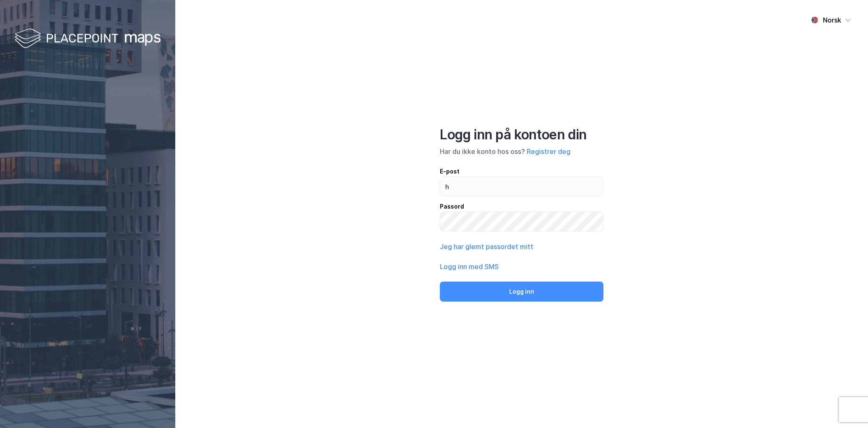 This screenshot has height=428, width=868. What do you see at coordinates (522, 135) in the screenshot?
I see `div: Logg inn på kontoen din` at bounding box center [522, 135].